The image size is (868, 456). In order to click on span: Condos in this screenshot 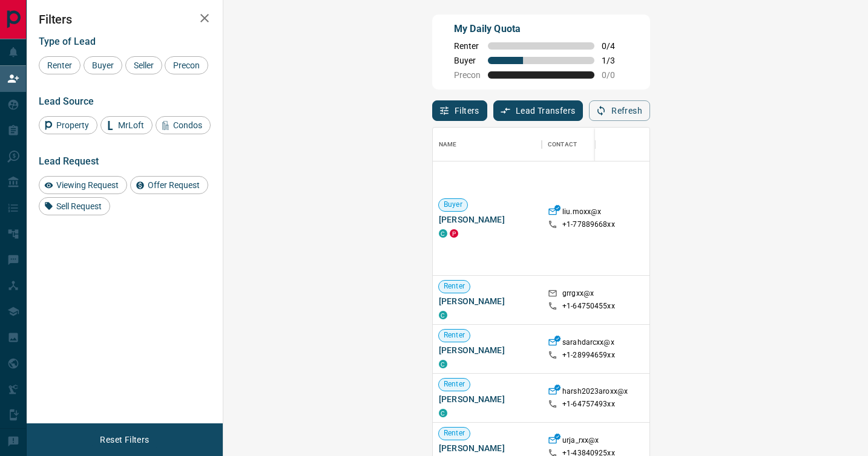, I will do `click(187, 126)`.